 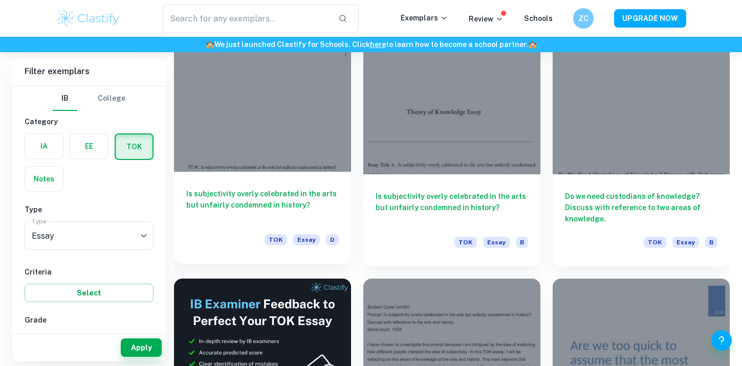 I want to click on a: Do we need custodians of knowledge? Discuss with reference to two areas of knowledge.TOKEssayB, so click(x=641, y=154).